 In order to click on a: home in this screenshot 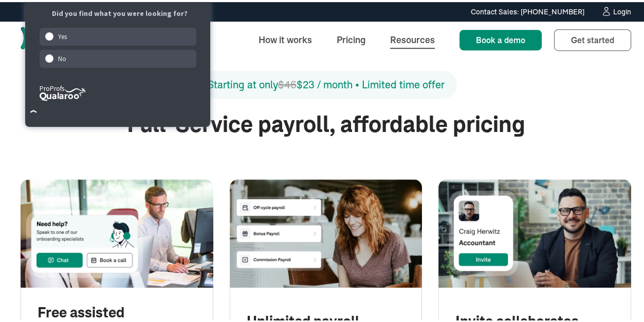, I will do `click(74, 38)`.